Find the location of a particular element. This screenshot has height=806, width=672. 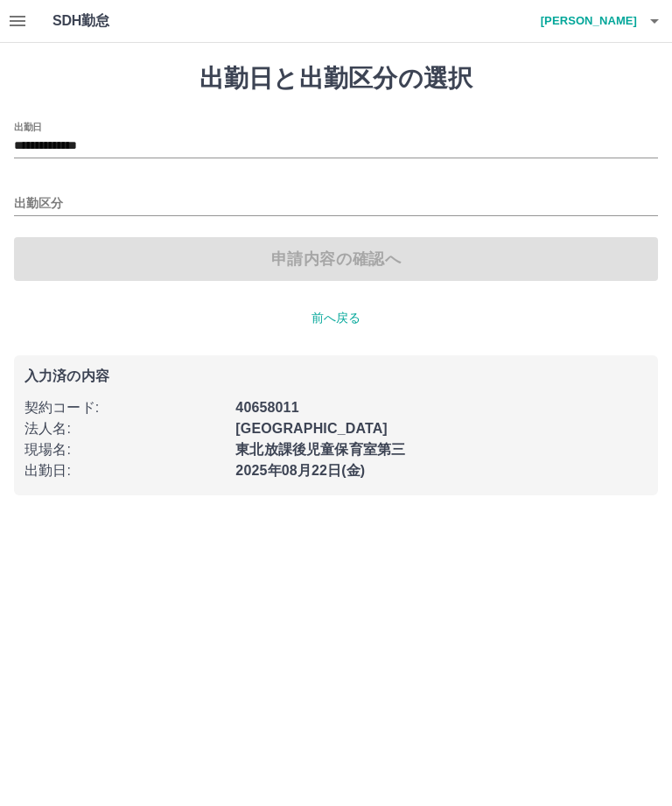

p: 前へ戻る is located at coordinates (336, 317).